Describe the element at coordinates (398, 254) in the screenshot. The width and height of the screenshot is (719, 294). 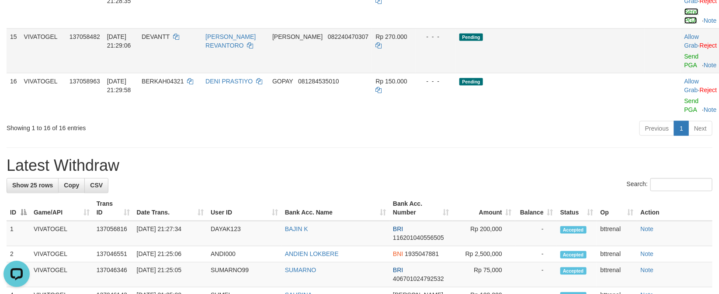
I see `span: BNI` at that location.